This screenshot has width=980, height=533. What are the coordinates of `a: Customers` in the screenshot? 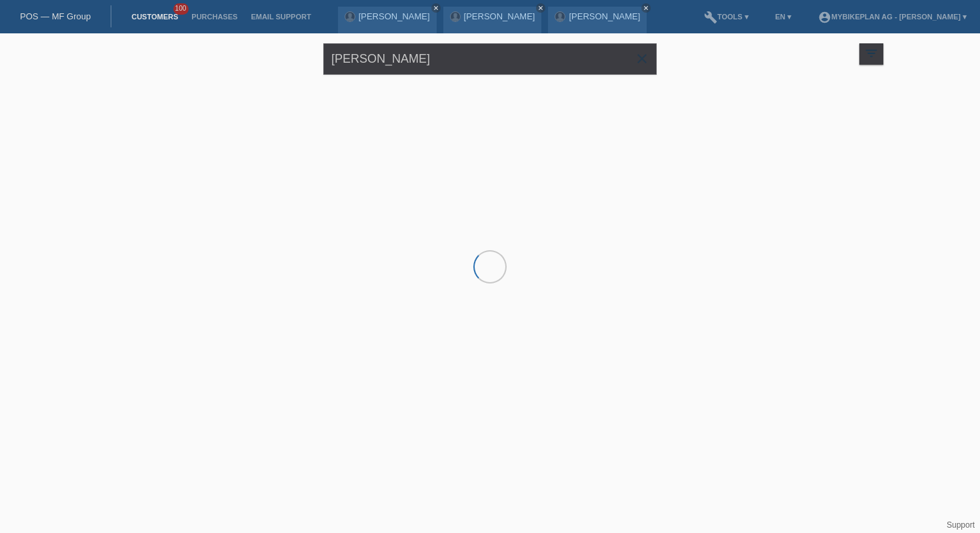 It's located at (155, 17).